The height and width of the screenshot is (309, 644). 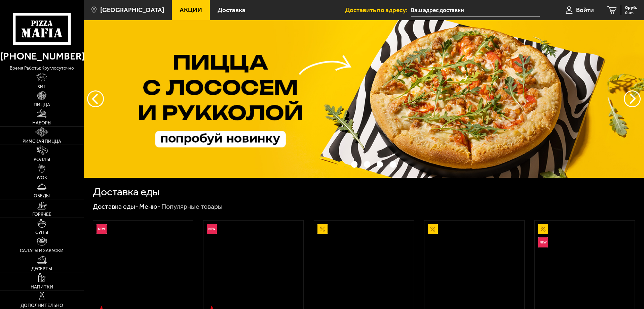 I want to click on span: Напитки, so click(x=42, y=287).